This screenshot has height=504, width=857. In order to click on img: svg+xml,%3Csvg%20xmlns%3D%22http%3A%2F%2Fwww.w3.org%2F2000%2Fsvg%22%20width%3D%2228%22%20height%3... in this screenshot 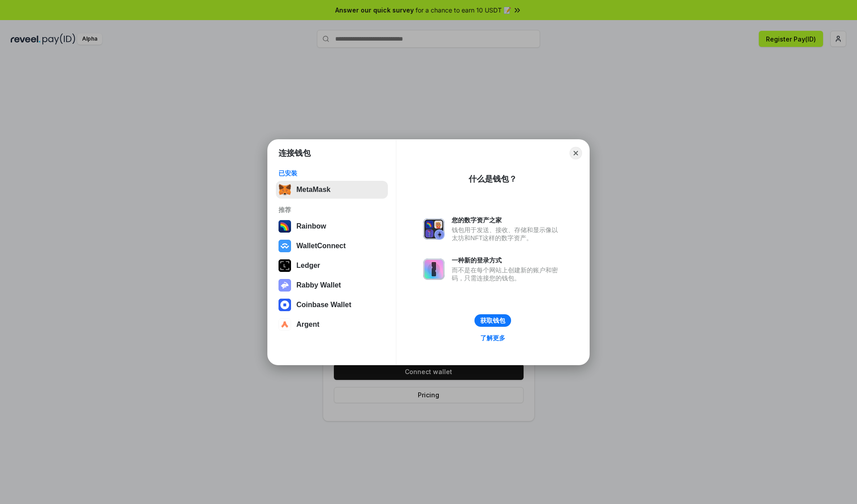, I will do `click(285, 266)`.